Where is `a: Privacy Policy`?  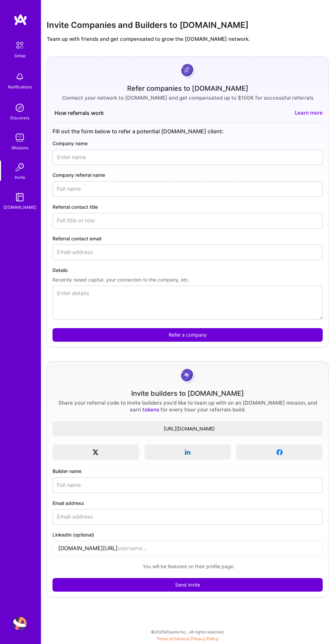 a: Privacy Policy is located at coordinates (204, 639).